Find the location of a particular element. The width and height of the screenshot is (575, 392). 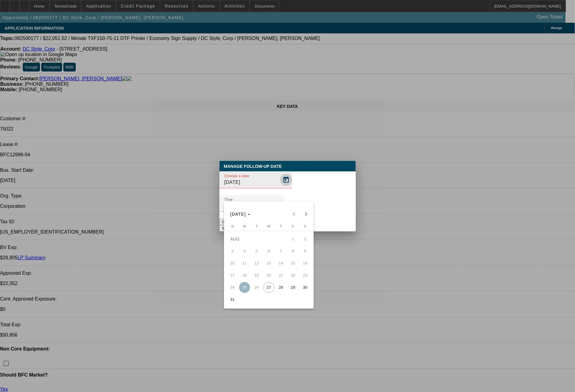

td: AUG is located at coordinates (257, 239).